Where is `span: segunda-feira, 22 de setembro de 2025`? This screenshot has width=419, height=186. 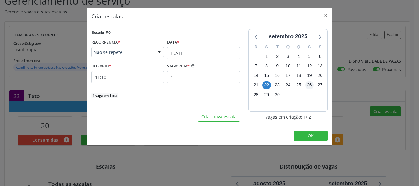 span: segunda-feira, 22 de setembro de 2025 is located at coordinates (267, 85).